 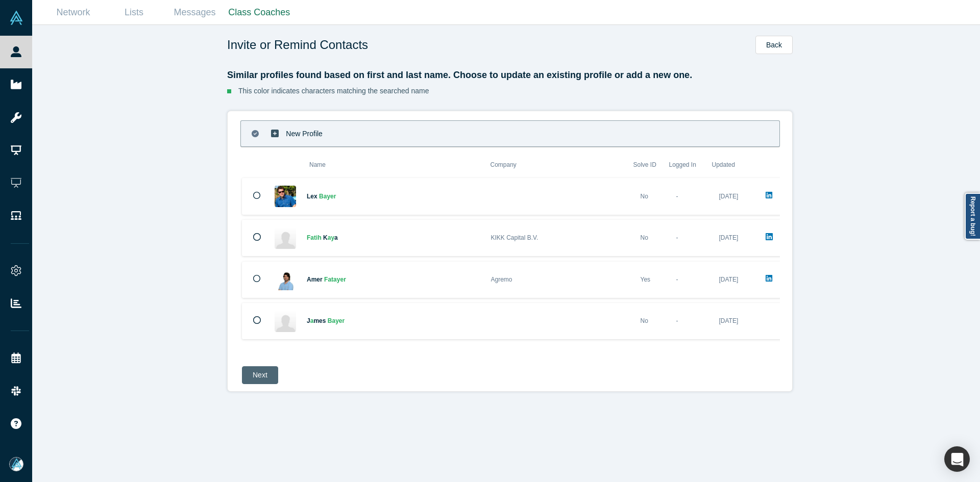 What do you see at coordinates (317, 165) in the screenshot?
I see `span: Name` at bounding box center [317, 165].